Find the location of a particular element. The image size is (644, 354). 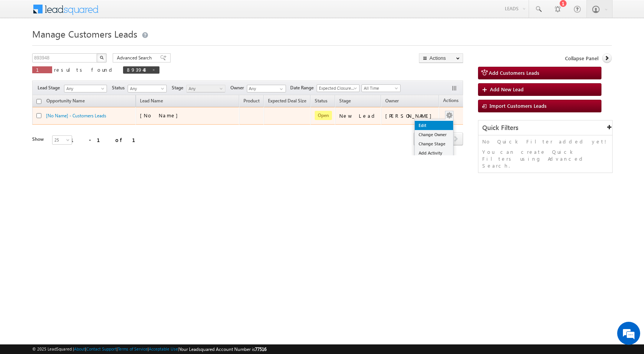

a: Status is located at coordinates (321, 102).